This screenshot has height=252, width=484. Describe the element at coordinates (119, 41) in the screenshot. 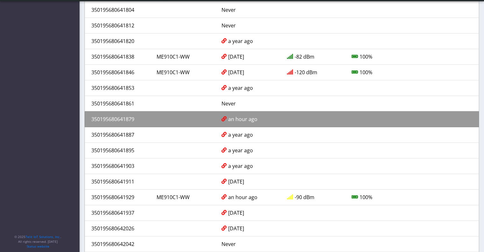

I see `div: 350195680641820` at that location.